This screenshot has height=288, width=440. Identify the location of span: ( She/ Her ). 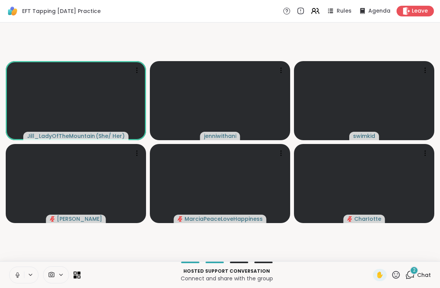
(110, 136).